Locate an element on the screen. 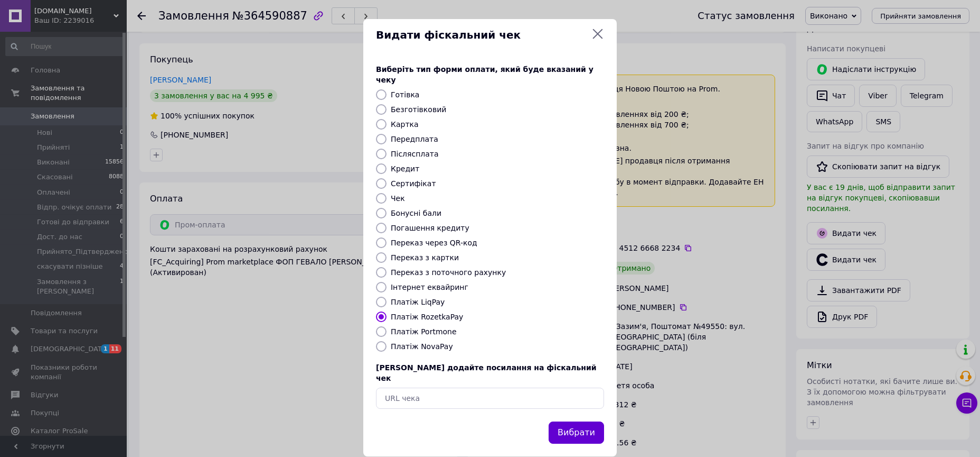 The width and height of the screenshot is (980, 457). label: Бонусні бали is located at coordinates (416, 213).